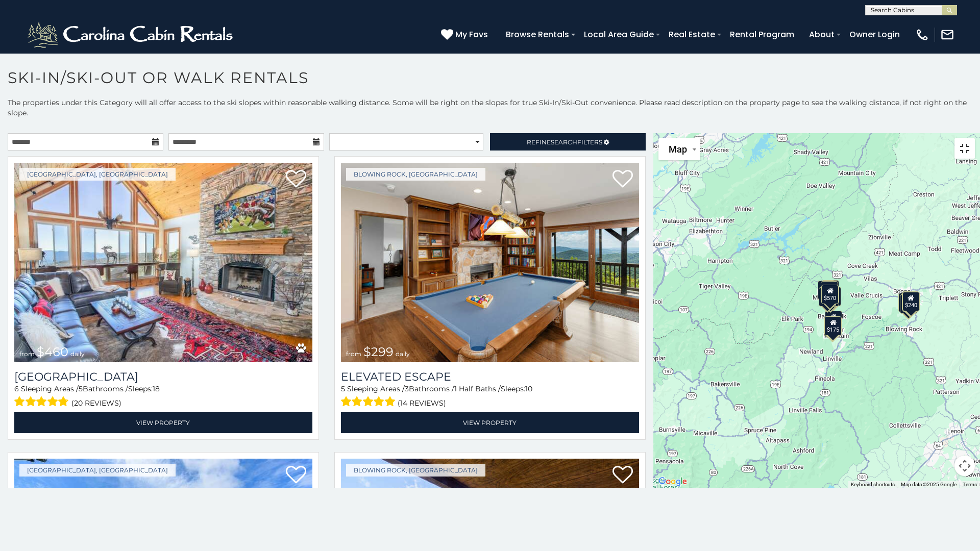 This screenshot has height=551, width=980. I want to click on h3: Mile High Lodge, so click(164, 377).